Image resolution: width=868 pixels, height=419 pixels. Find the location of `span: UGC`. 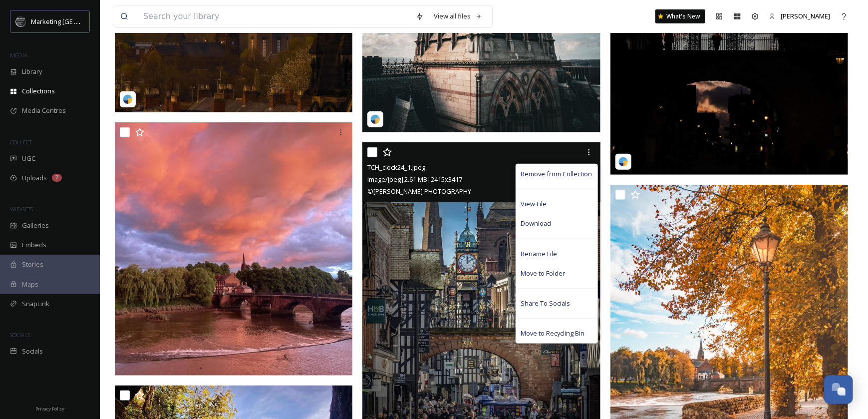

span: UGC is located at coordinates (28, 158).